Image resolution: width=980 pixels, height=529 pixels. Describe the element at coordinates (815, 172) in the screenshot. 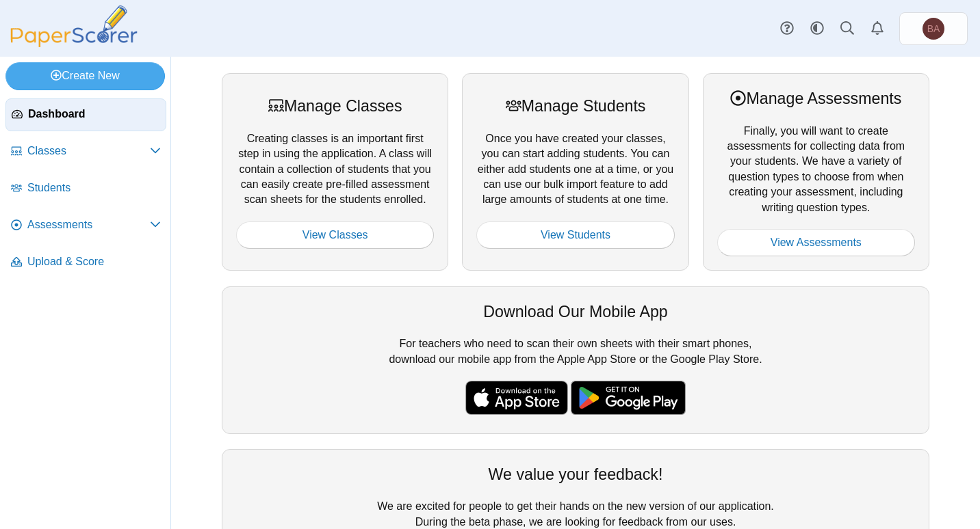

I see `div: Finally, you will want to create assessments for collecting data from your students. We have a va...` at that location.